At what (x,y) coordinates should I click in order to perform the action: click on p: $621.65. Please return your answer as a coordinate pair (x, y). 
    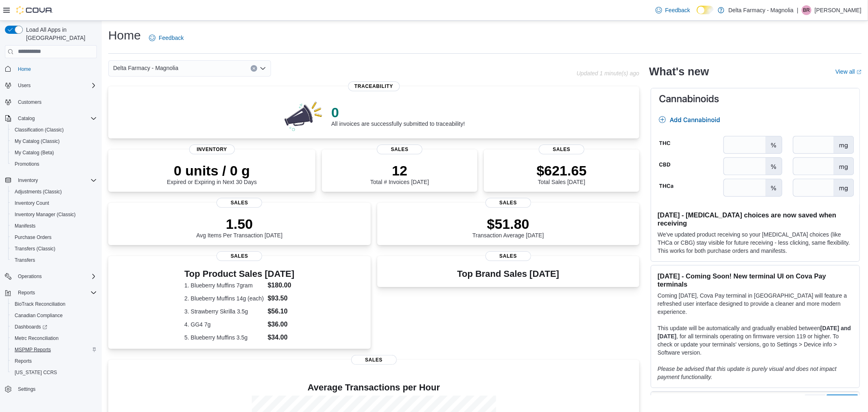
    Looking at the image, I should click on (562, 171).